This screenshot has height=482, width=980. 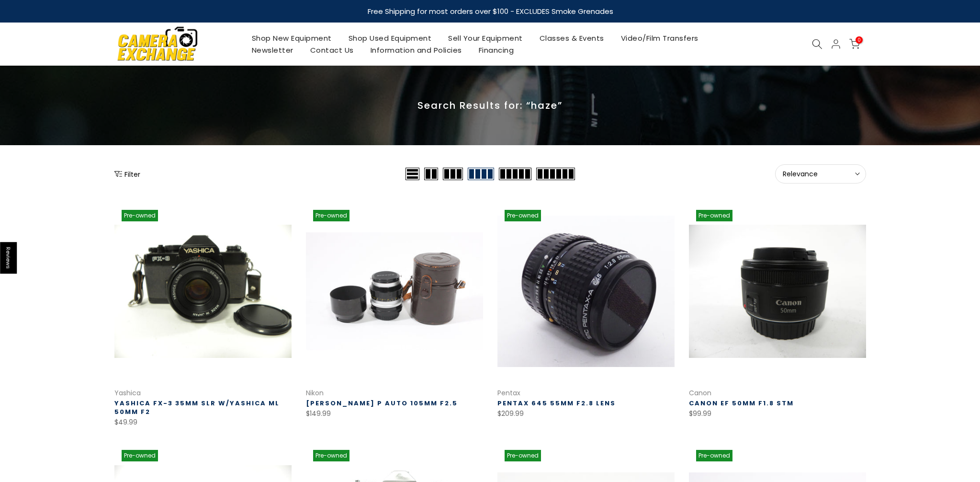 I want to click on button: Show filters, so click(x=127, y=174).